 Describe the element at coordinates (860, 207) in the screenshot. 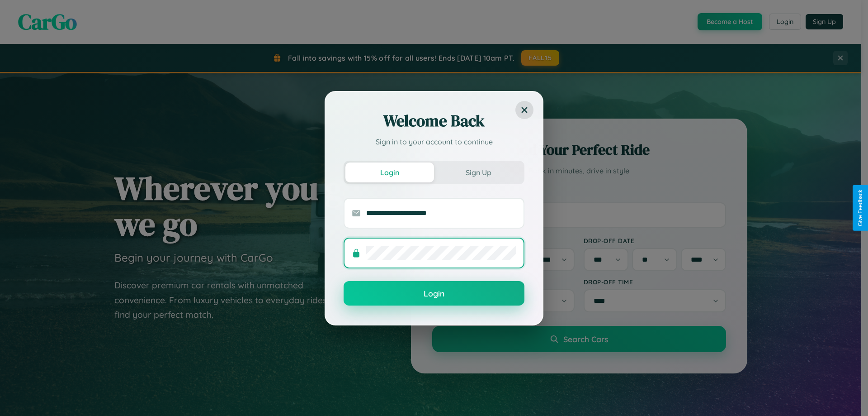

I see `div: Give Feedback` at that location.